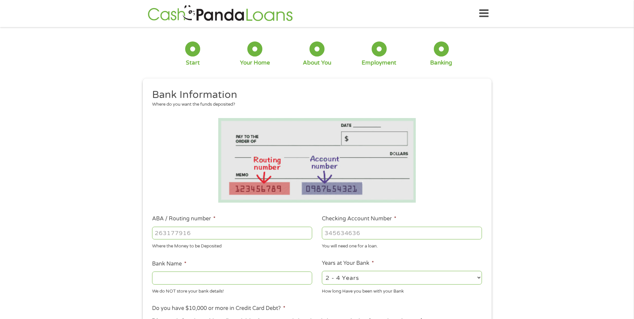  Describe the element at coordinates (314, 95) in the screenshot. I see `h2: Bank Information` at that location.